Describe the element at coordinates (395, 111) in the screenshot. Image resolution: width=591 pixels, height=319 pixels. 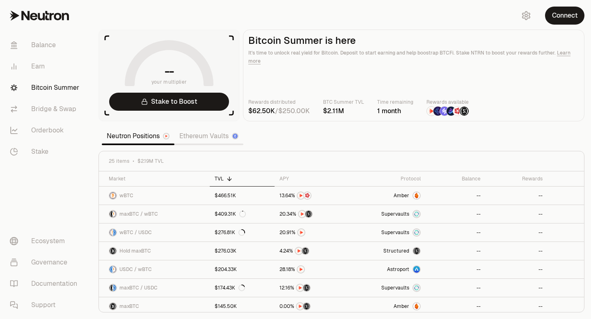
I see `div: 1 month` at that location.